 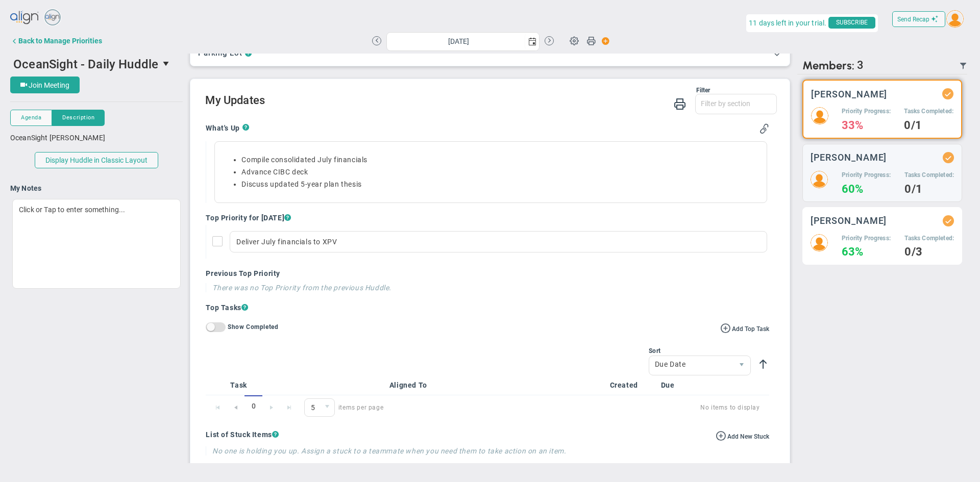 What do you see at coordinates (574, 41) in the screenshot?
I see `span: Huddle Settings` at bounding box center [574, 41].